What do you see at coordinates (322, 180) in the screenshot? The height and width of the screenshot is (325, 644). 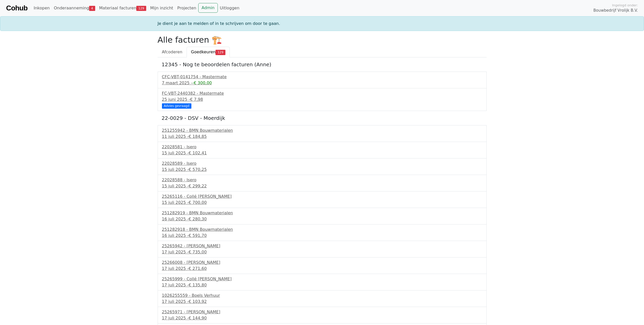 I see `div: 22028588 - Isero` at bounding box center [322, 180].